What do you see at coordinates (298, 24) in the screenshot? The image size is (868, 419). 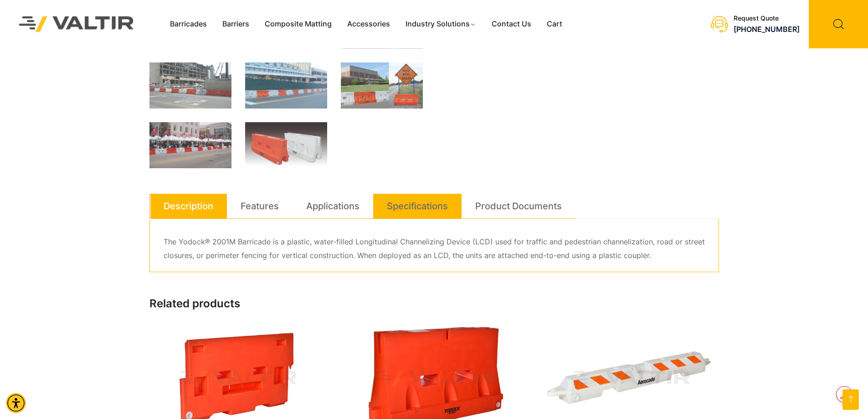 I see `a: Composite Matting` at bounding box center [298, 24].